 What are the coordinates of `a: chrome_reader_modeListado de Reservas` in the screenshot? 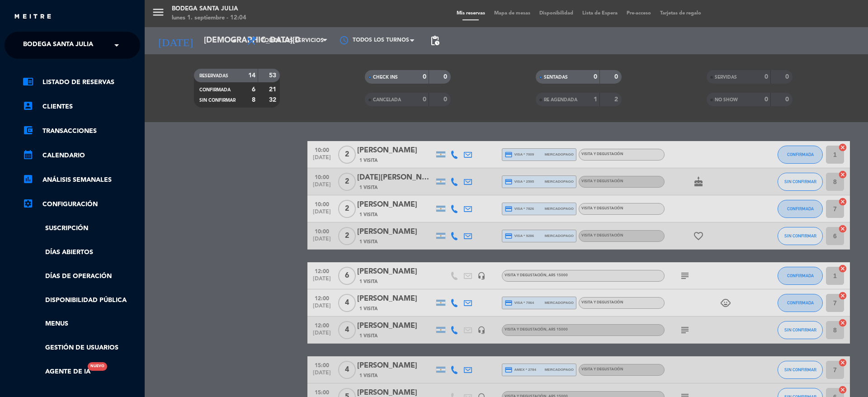 It's located at (81, 83).